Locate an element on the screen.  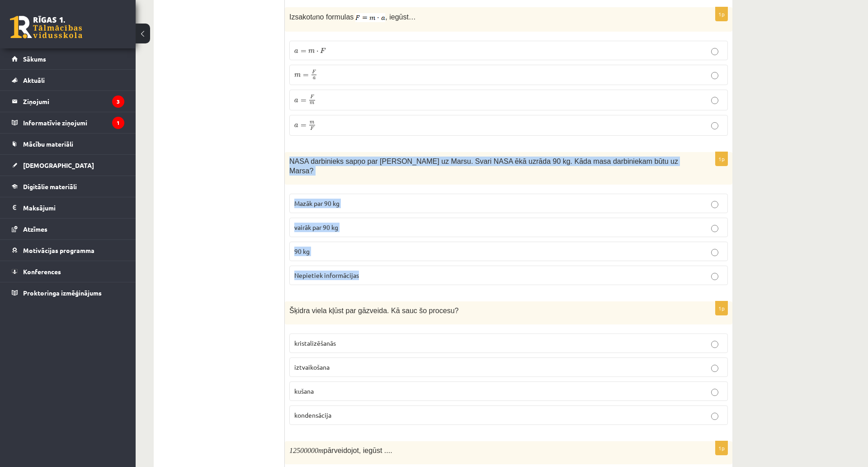
span: Aktuāli is located at coordinates (34, 80).